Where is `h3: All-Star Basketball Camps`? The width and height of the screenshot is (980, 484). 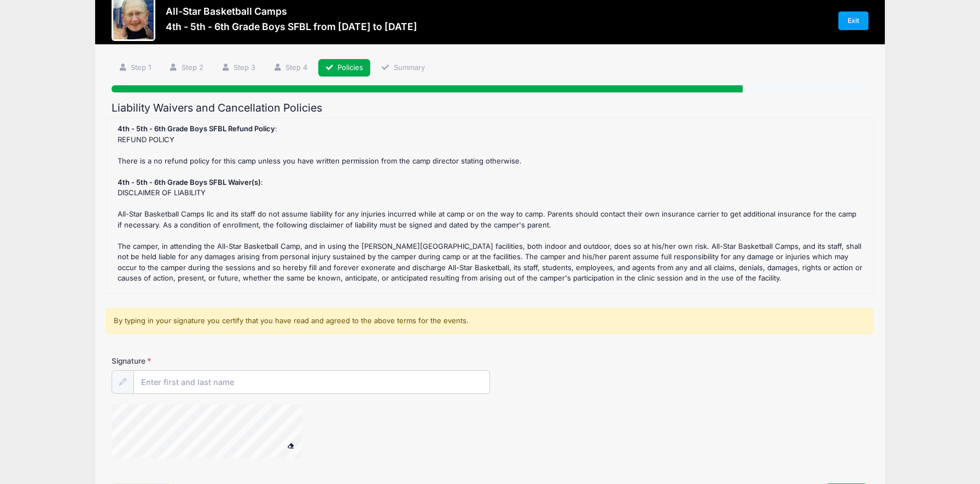
h3: All-Star Basketball Camps is located at coordinates (291, 11).